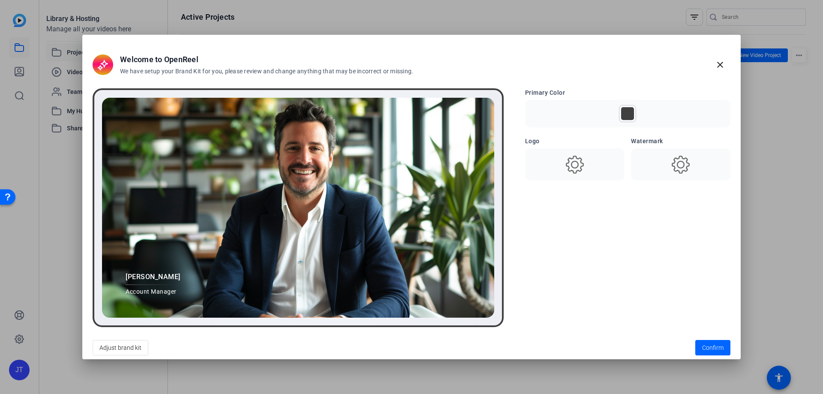 The image size is (823, 394). I want to click on button: Confirm, so click(713, 348).